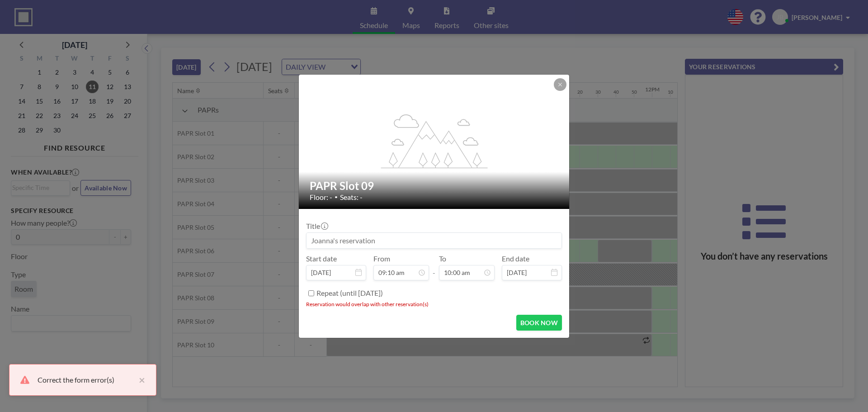 Image resolution: width=868 pixels, height=412 pixels. Describe the element at coordinates (434, 304) in the screenshot. I see `li: Reservation would overlap with other reservation(s)` at that location.